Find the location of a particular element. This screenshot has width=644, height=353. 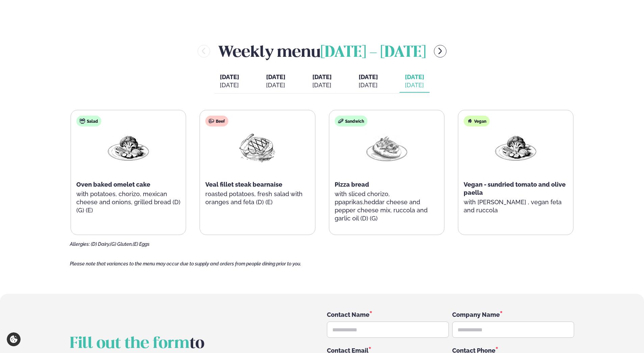

p: with potatoes, chorizo, mexican cheese and onions, grilled bread (D) (G) (E) is located at coordinates (128, 202).